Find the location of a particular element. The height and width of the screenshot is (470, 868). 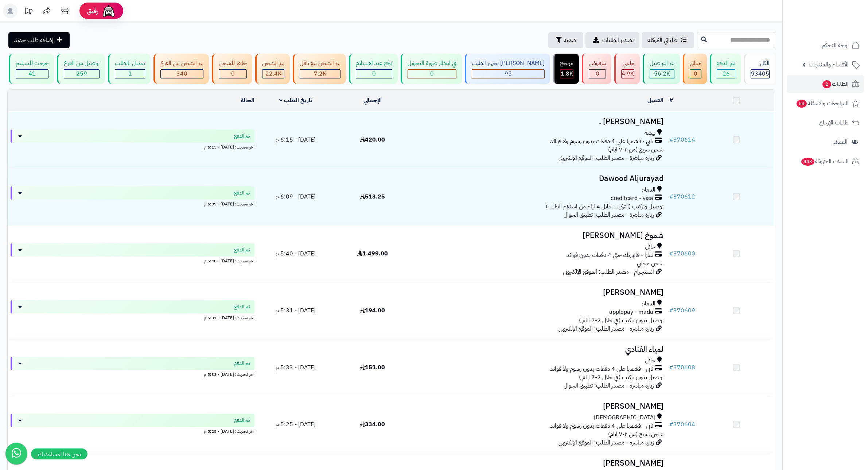

span: الأقسام والمنتجات is located at coordinates (829, 65).